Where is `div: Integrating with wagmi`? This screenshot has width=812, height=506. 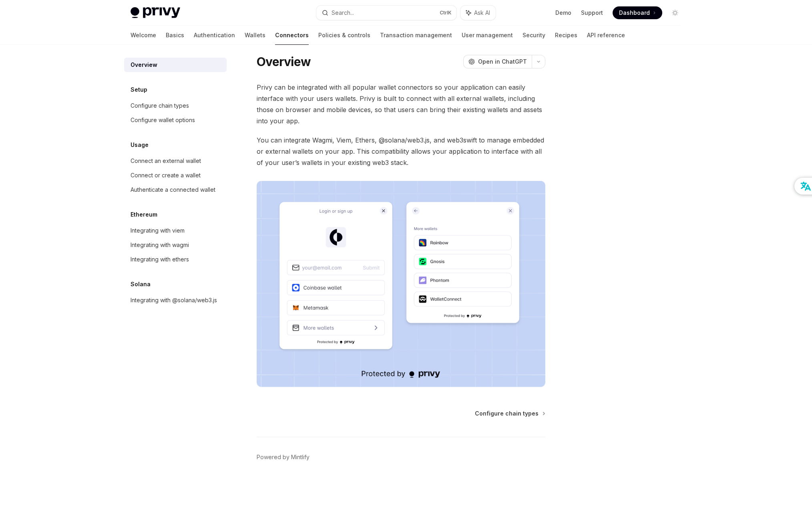 div: Integrating with wagmi is located at coordinates (160, 245).